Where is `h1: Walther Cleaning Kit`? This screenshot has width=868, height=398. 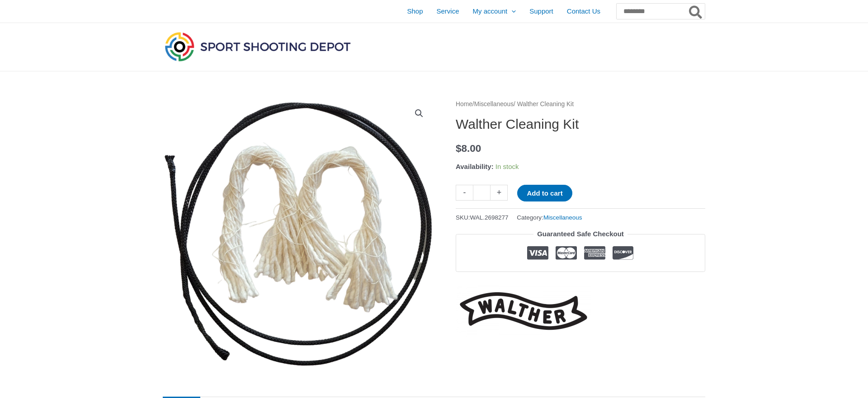
h1: Walther Cleaning Kit is located at coordinates (580, 124).